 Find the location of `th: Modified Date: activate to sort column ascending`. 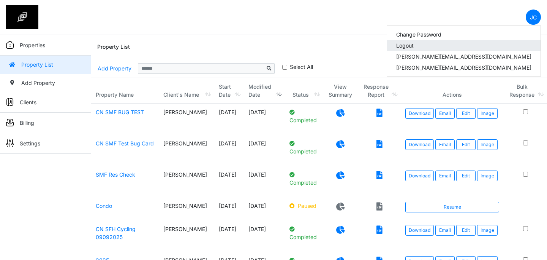

th: Modified Date: activate to sort column ascending is located at coordinates (264, 90).